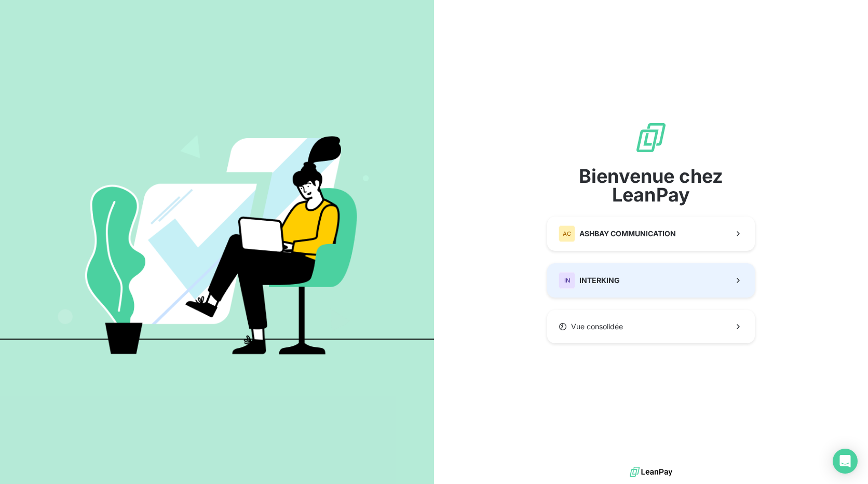 The image size is (868, 484). Describe the element at coordinates (651, 472) in the screenshot. I see `img: logo` at that location.